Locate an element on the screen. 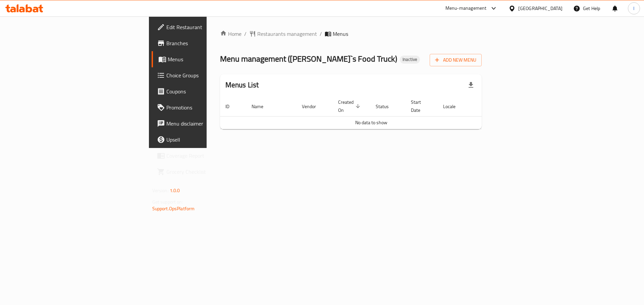  button: Add New Menu is located at coordinates (455, 60).